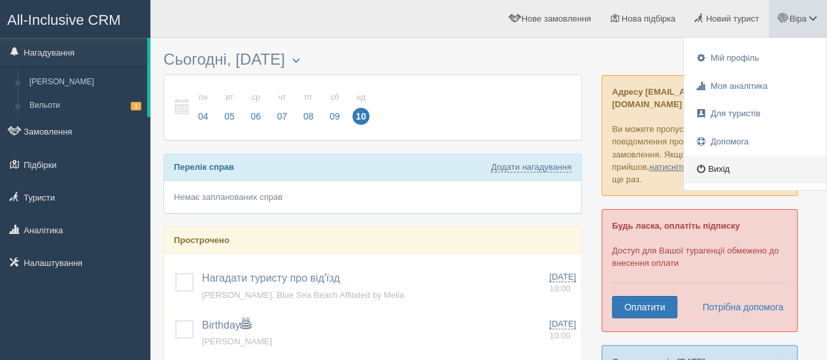 This screenshot has width=827, height=360. What do you see at coordinates (755, 142) in the screenshot?
I see `a: Допомога` at bounding box center [755, 142].